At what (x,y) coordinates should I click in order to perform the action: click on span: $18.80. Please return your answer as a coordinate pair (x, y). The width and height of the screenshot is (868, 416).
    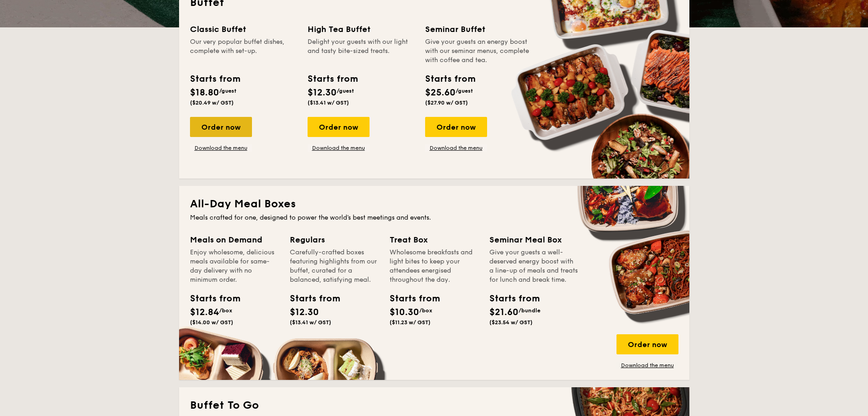
    Looking at the image, I should click on (205, 92).